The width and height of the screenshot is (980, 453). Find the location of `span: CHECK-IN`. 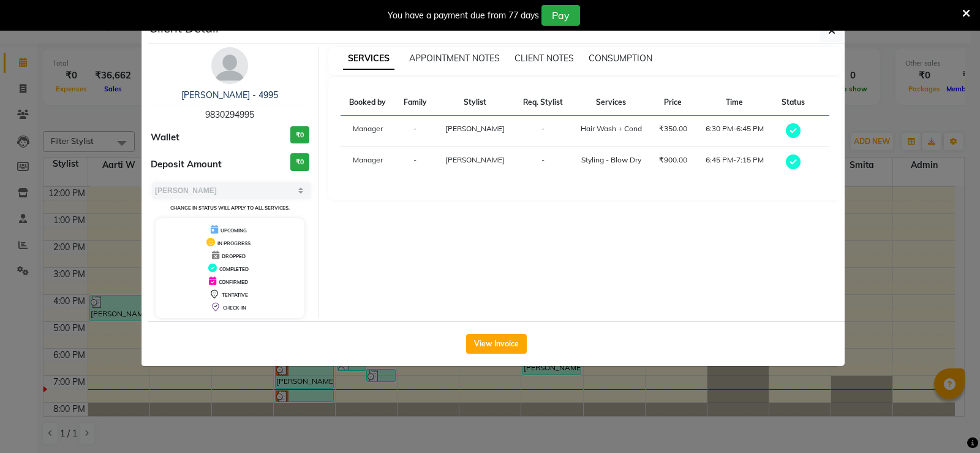

span: CHECK-IN is located at coordinates (235, 308).